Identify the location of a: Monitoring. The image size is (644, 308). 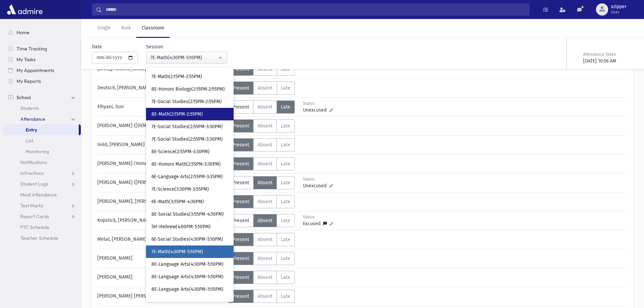
(41, 151).